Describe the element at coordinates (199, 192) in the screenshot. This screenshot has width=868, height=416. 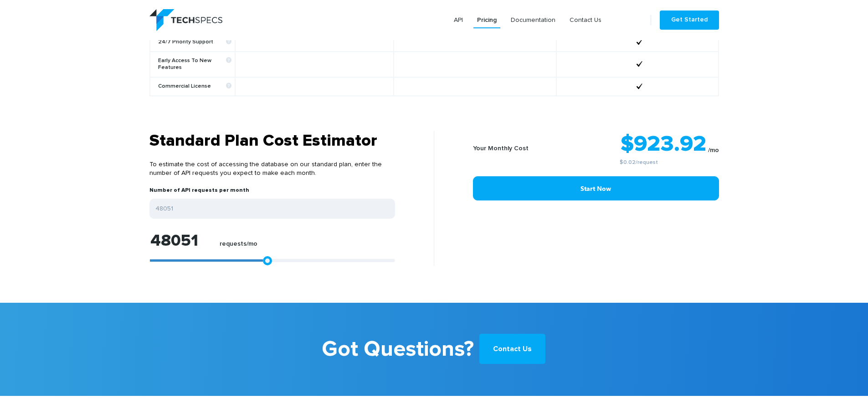
I see `label: Number of API requests per month` at that location.